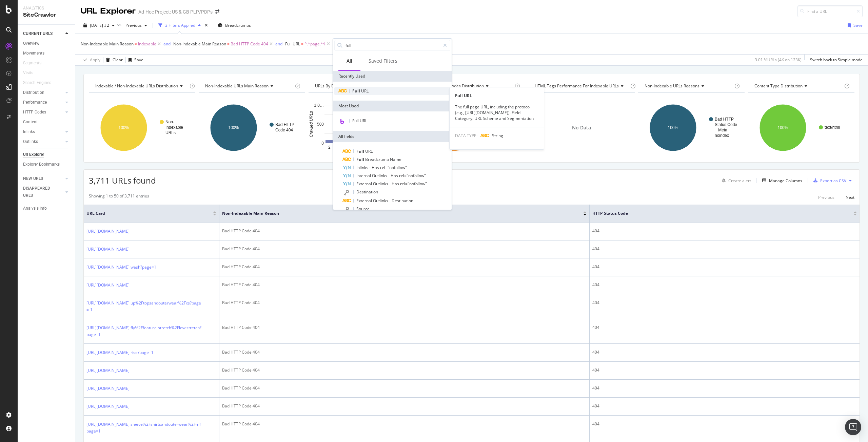 The width and height of the screenshot is (868, 442). I want to click on span: HTTP Status Codes Distribution, so click(455, 86).